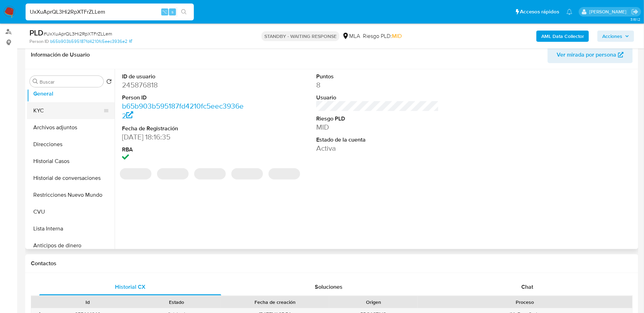 This screenshot has height=313, width=644. I want to click on dt: Riesgo PLD, so click(377, 118).